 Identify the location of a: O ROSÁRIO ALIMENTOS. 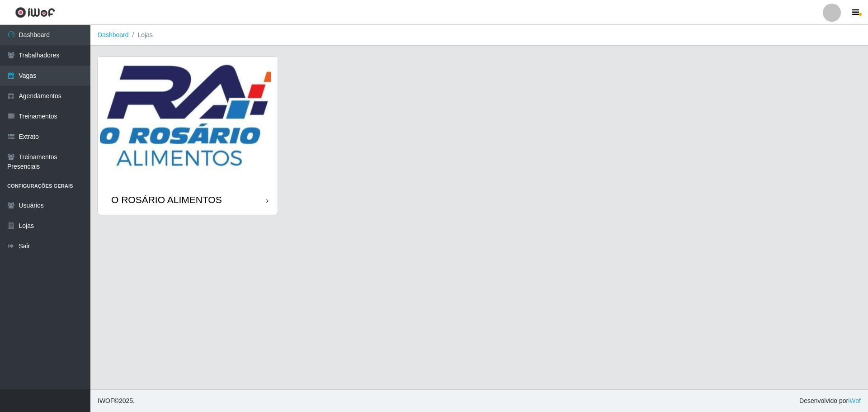
(187, 136).